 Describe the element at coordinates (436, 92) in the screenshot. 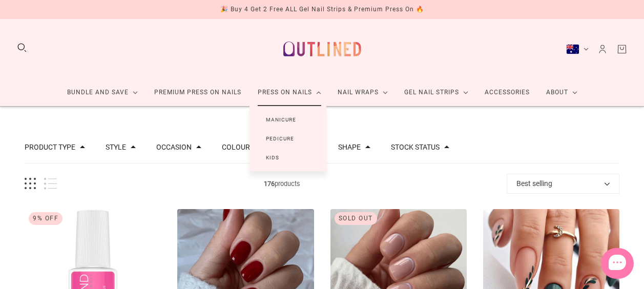

I see `a: Gel Nail Strips` at that location.